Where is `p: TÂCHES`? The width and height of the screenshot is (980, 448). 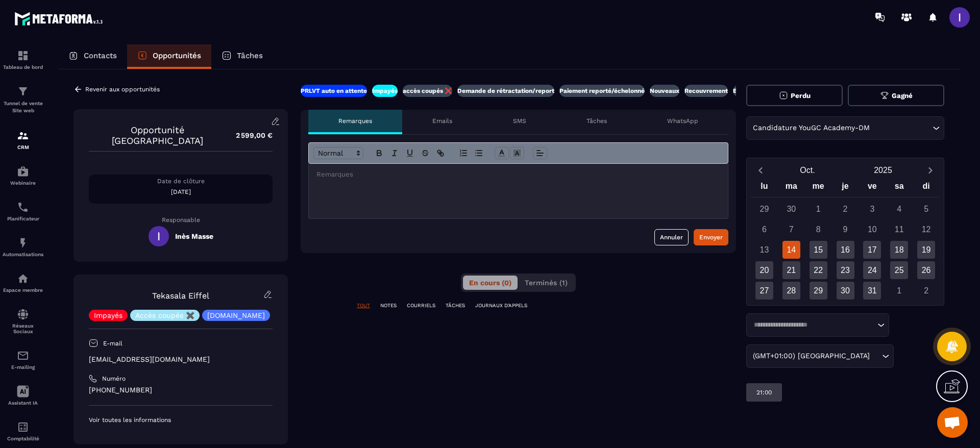 p: TÂCHES is located at coordinates (455, 306).